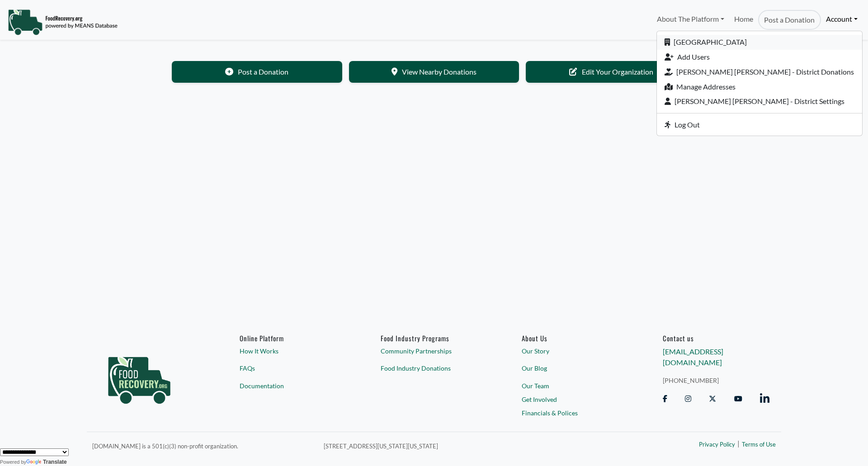 The image size is (868, 466). What do you see at coordinates (760, 86) in the screenshot?
I see `a: Manage Addresses` at bounding box center [760, 86].